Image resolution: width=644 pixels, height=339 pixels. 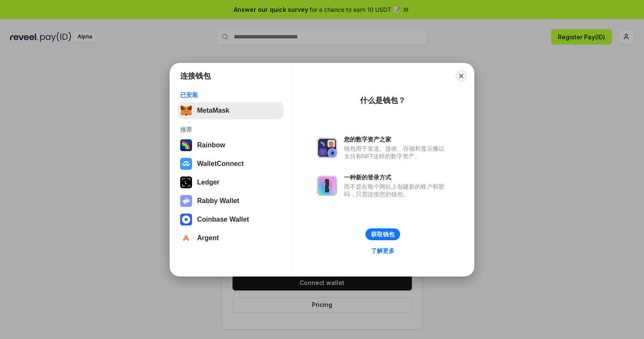 What do you see at coordinates (186, 182) in the screenshot?
I see `img: svg+xml,%3Csvg%20xmlns%3D%22http%3A%2F%2Fwww.w3.org%2F2000%2Fsvg%22%20width%3D%2228%22%20height%3...` at bounding box center [186, 182].